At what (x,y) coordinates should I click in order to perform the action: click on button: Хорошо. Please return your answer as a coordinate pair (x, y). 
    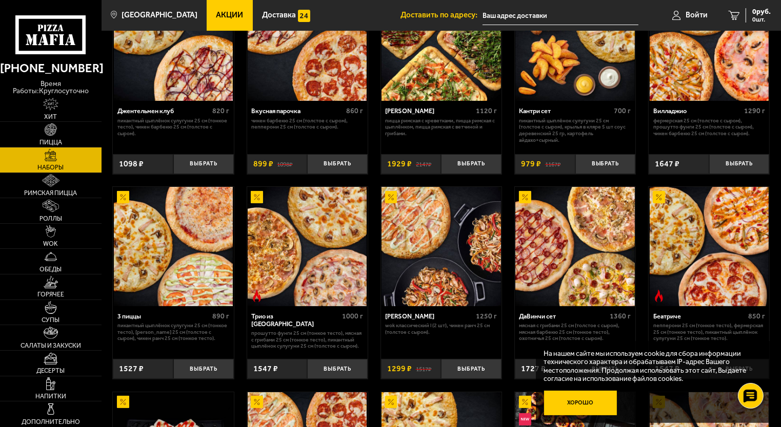
    Looking at the image, I should click on (580, 403).